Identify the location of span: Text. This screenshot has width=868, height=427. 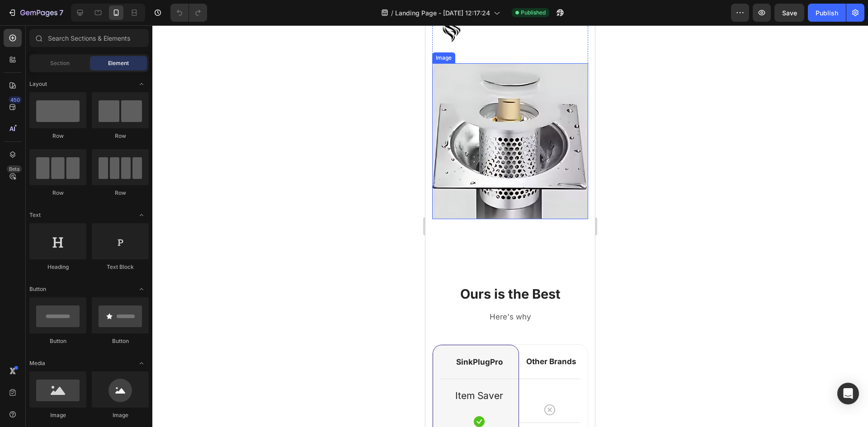
(34, 215).